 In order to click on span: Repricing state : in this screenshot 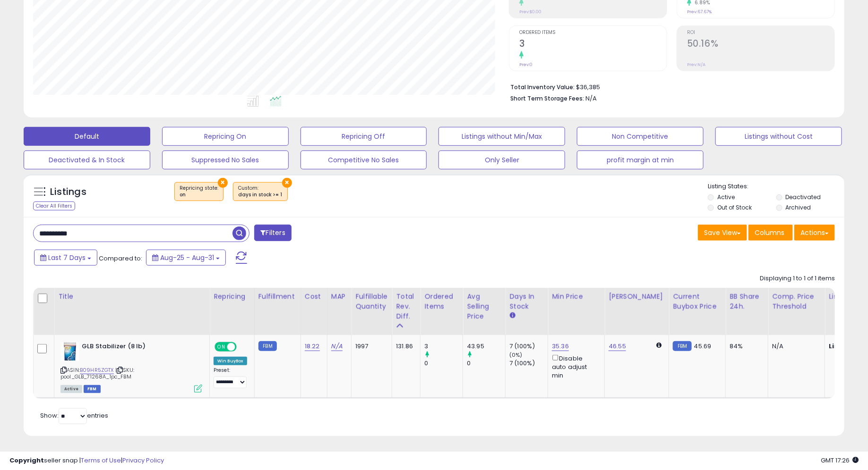, I will do `click(199, 191)`.